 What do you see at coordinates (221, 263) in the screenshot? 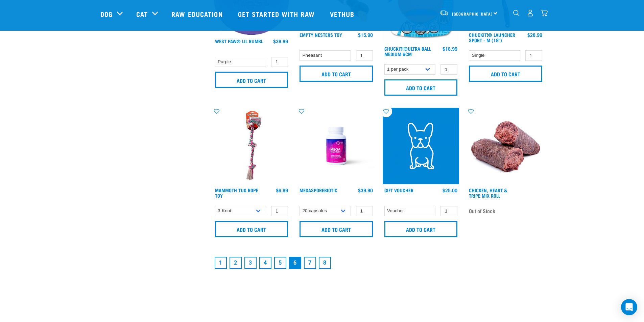
I see `a: Goto page 1` at bounding box center [221, 263].